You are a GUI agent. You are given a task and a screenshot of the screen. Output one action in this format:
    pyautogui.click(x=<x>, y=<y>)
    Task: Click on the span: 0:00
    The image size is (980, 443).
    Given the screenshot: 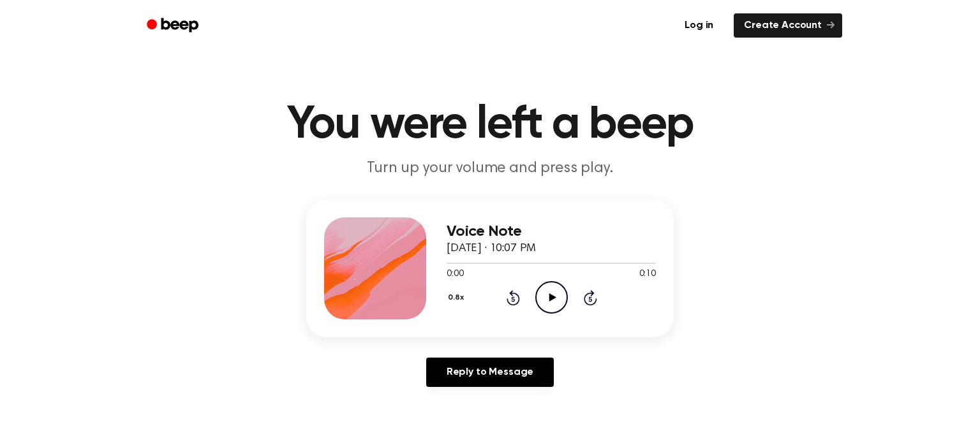 What is the action you would take?
    pyautogui.click(x=455, y=274)
    